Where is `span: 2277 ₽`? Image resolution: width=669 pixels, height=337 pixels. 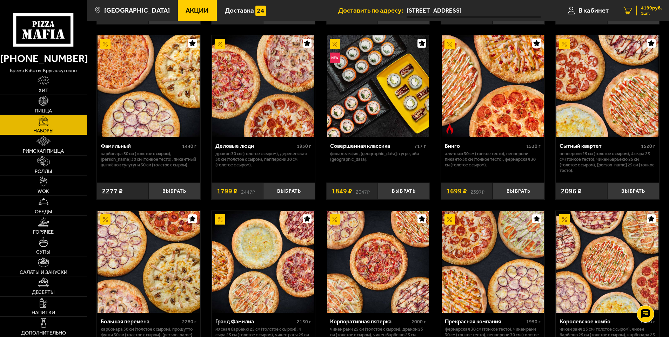
span: 2277 ₽ is located at coordinates (112, 191).